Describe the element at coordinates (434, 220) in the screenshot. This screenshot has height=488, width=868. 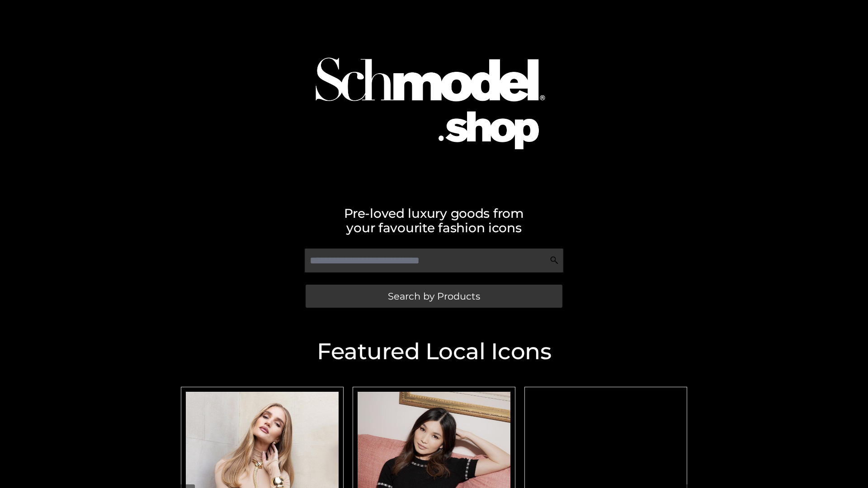
I see `h2: Pre-loved luxury goods from your favourite fashion icons` at that location.